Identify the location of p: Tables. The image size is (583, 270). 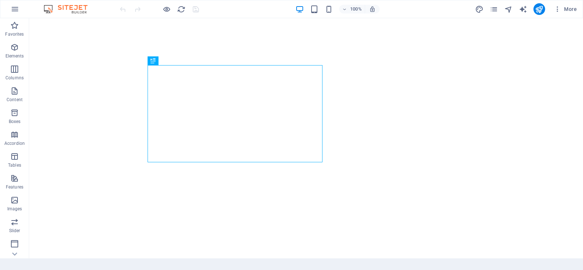
(15, 165).